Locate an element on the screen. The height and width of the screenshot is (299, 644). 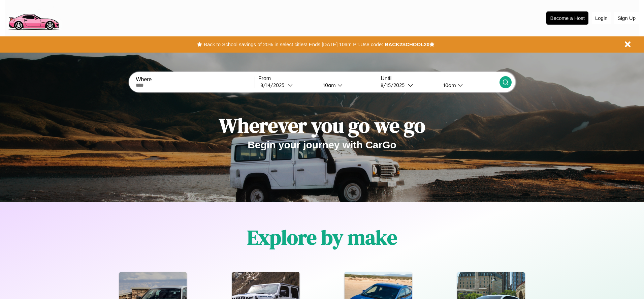
button: Become a Host is located at coordinates (567, 18).